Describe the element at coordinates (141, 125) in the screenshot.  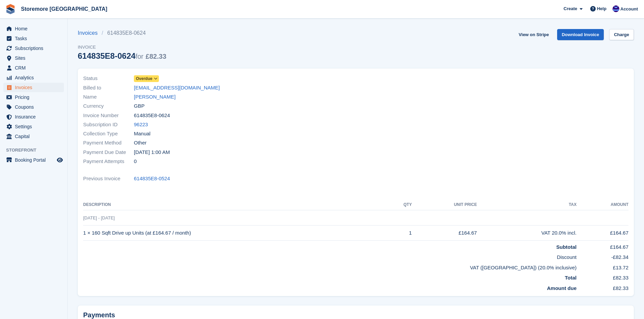
I see `a: 96223` at that location.